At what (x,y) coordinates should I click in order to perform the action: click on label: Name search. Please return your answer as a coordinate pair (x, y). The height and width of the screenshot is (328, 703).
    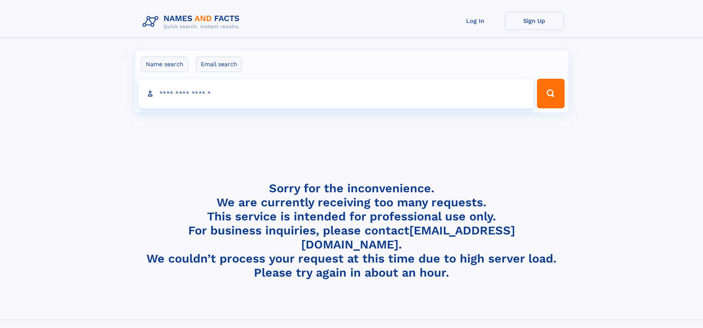
    Looking at the image, I should click on (165, 64).